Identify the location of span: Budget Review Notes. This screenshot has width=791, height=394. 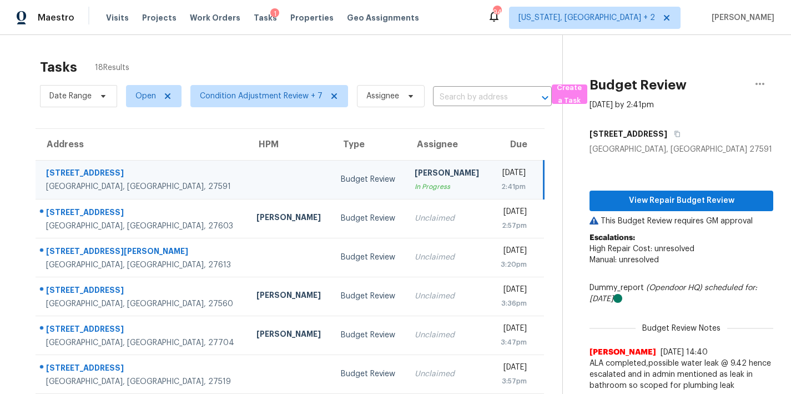
(681, 328).